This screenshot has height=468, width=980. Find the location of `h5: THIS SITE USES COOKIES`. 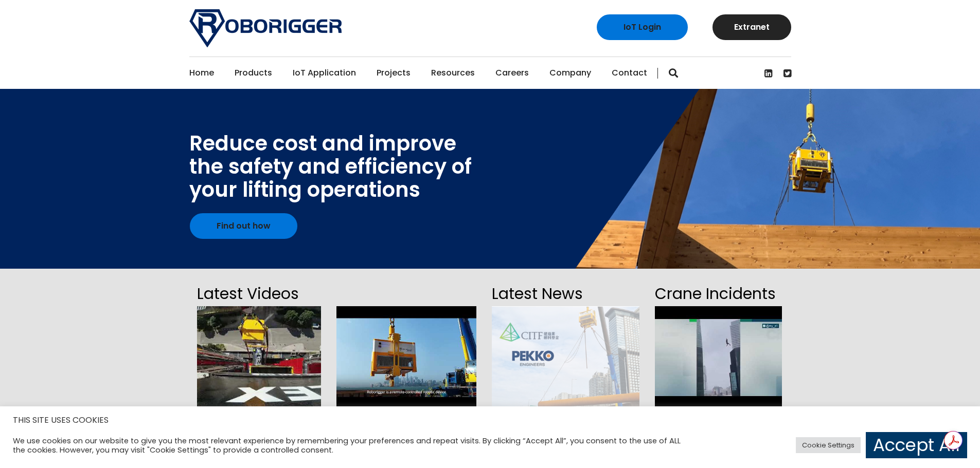

h5: THIS SITE USES COOKIES is located at coordinates (490, 420).